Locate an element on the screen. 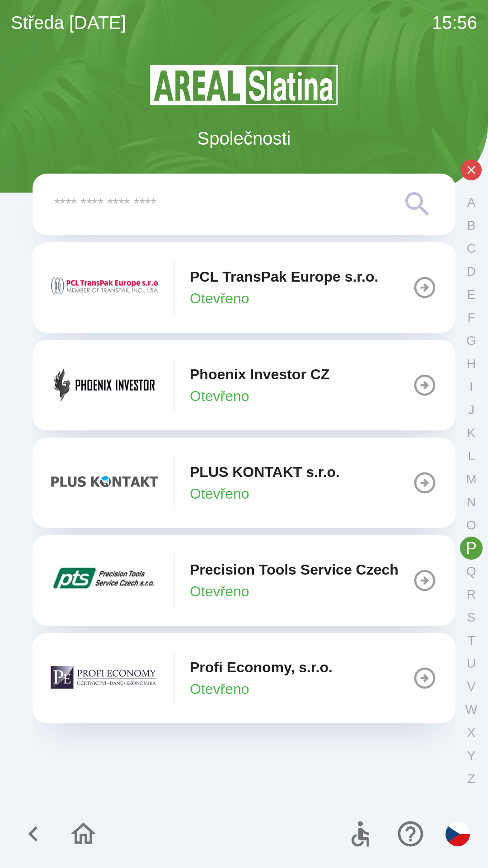 This screenshot has height=868, width=488. button: R is located at coordinates (471, 594).